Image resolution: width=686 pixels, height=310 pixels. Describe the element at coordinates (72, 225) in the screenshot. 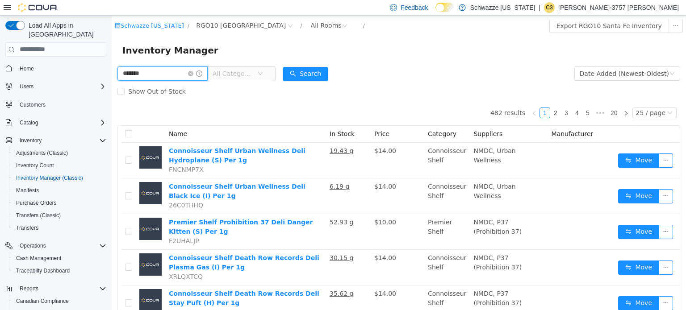

I see `span: F2UHALJP` at that location.